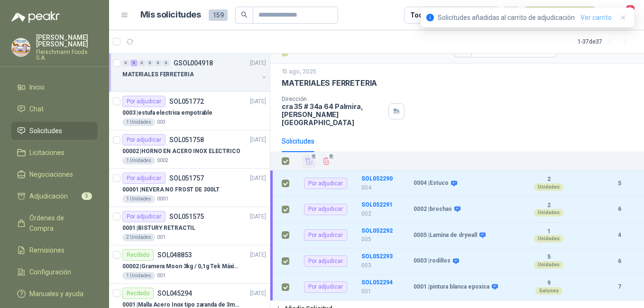  Describe the element at coordinates (385, 240) in the screenshot. I see `p: 005` at that location.